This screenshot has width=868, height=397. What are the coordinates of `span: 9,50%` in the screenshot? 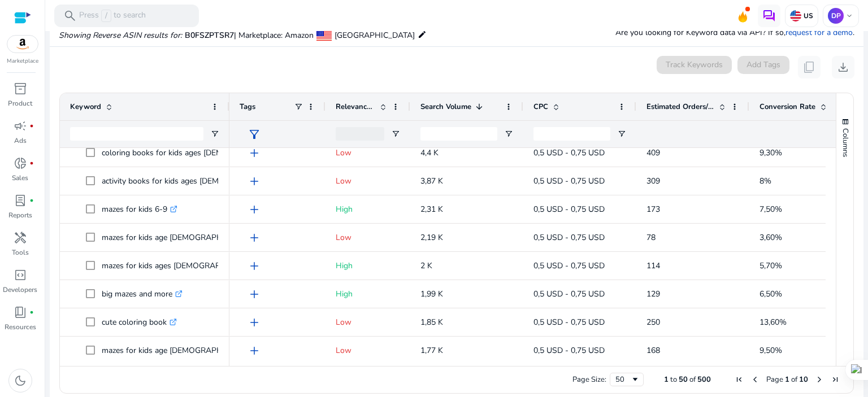 It's located at (770, 350).